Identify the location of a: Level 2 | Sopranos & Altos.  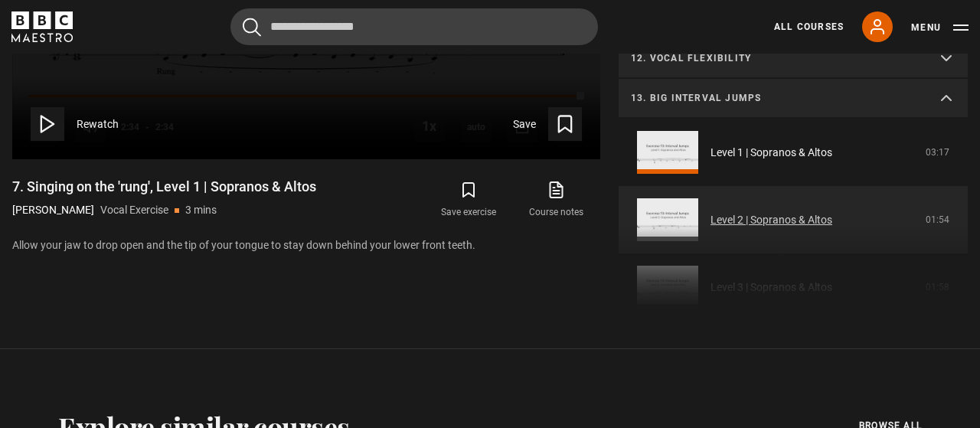
(771, 220).